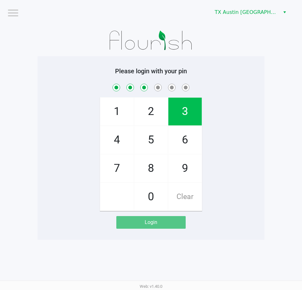 Image resolution: width=302 pixels, height=290 pixels. Describe the element at coordinates (185, 197) in the screenshot. I see `span: Clear` at that location.